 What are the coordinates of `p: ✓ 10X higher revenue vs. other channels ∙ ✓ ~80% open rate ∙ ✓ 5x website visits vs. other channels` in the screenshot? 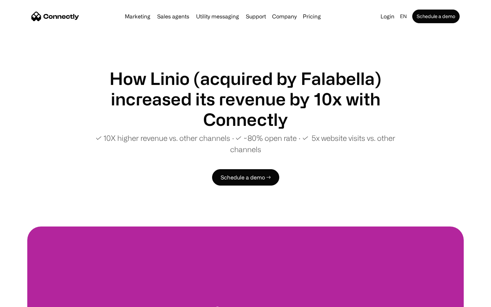 It's located at (246, 144).